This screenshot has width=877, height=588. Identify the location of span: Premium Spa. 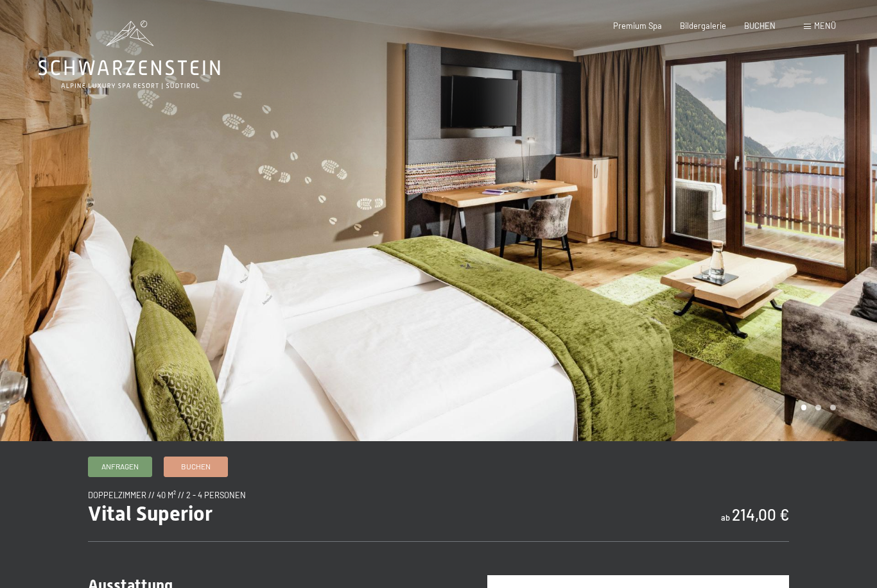
(637, 26).